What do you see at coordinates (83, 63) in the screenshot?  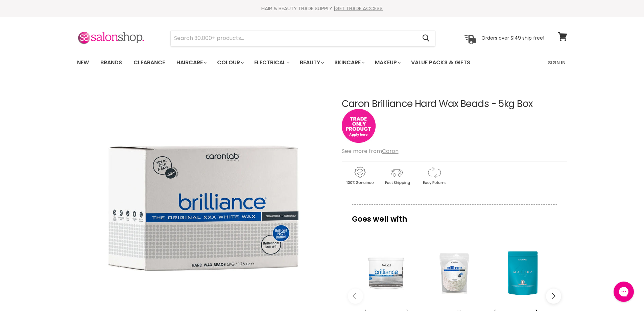 I see `a: New` at bounding box center [83, 63].